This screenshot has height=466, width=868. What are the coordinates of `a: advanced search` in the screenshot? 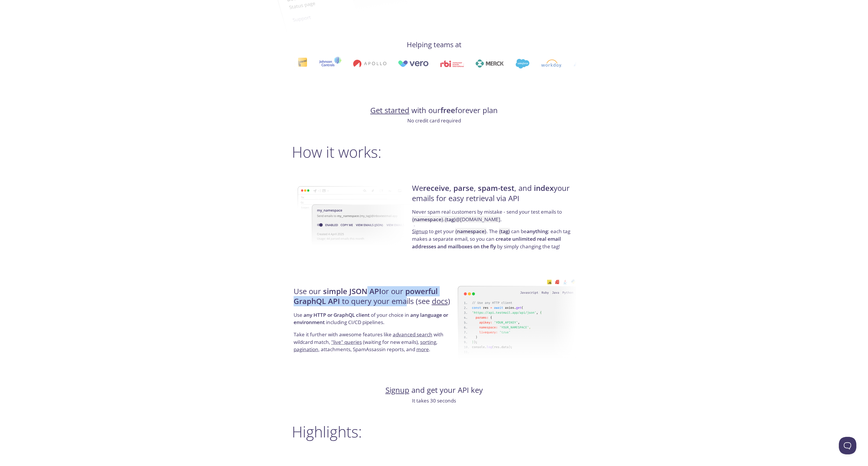 It's located at (413, 334).